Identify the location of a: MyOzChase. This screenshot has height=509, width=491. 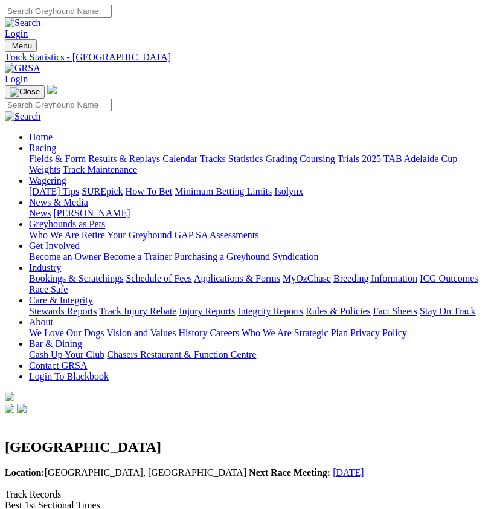
(307, 278).